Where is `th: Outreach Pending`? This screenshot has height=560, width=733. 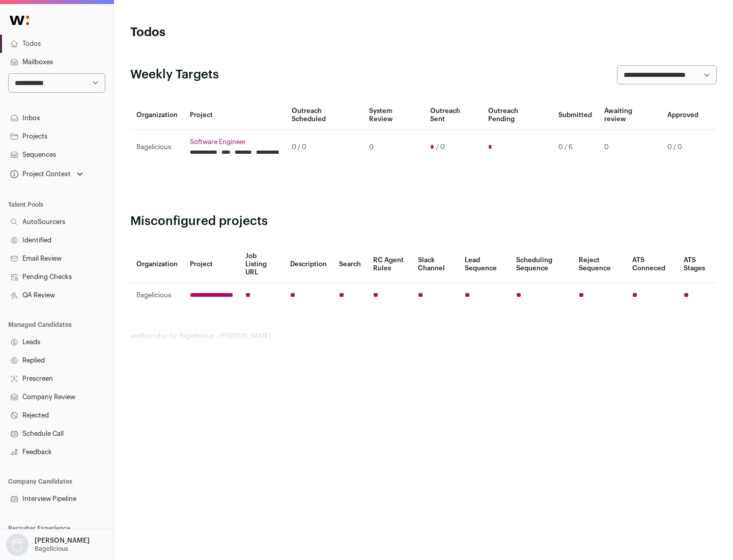 th: Outreach Pending is located at coordinates (517, 115).